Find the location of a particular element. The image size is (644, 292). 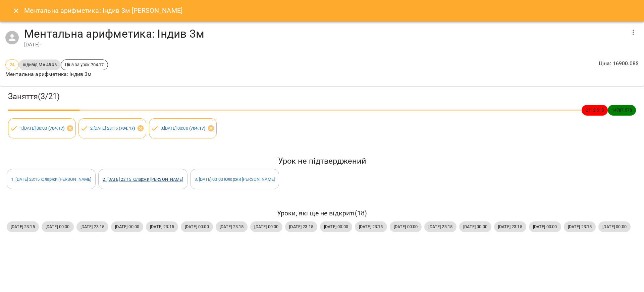

h4: Ментальна арифметика: Індив 3м is located at coordinates (325, 34).